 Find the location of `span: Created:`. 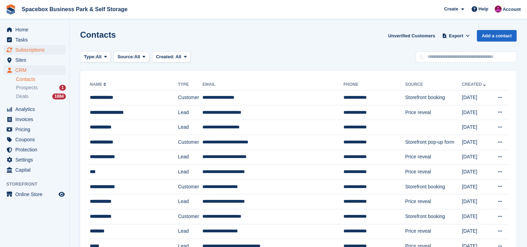

span: Created: is located at coordinates (165, 56).